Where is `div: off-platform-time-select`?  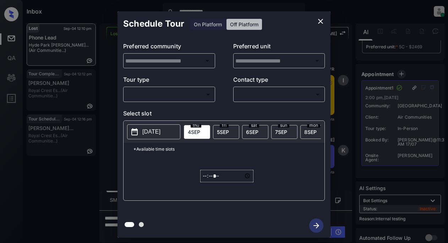 div: off-platform-time-select is located at coordinates (227, 176).